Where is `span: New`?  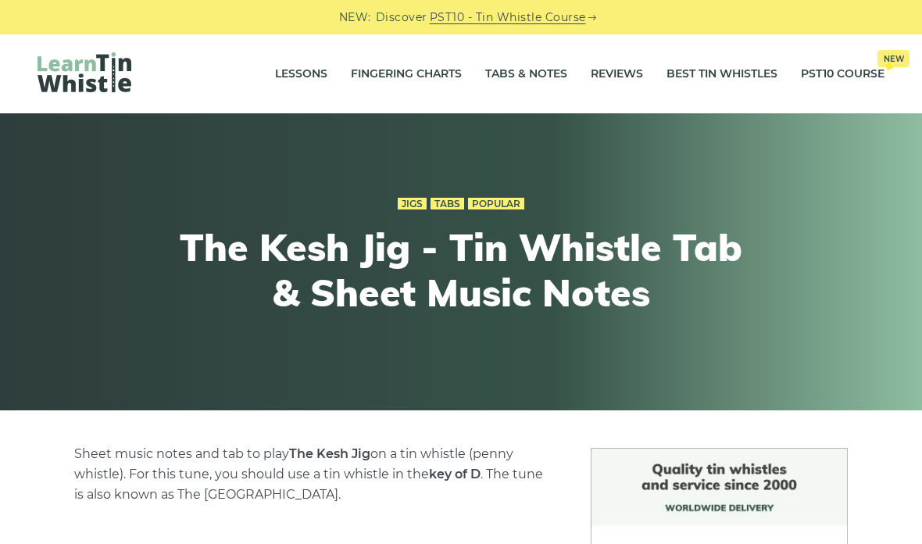
span: New is located at coordinates (894, 59).